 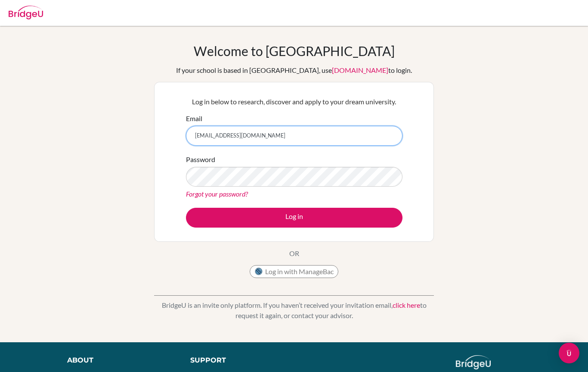 What do you see at coordinates (217, 193) in the screenshot?
I see `a: Forgot your password?` at bounding box center [217, 193].